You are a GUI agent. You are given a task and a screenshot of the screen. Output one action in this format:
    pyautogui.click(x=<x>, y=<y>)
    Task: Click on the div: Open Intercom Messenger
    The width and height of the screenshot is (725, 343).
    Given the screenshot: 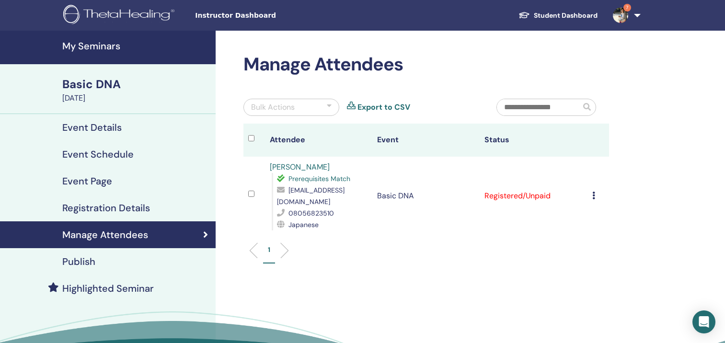 What is the action you would take?
    pyautogui.click(x=704, y=322)
    